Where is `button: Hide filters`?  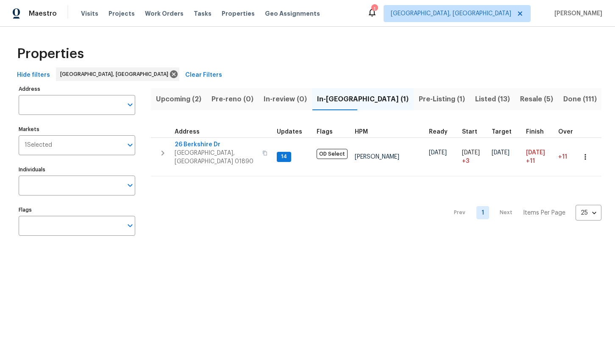
button: Hide filters is located at coordinates (33, 75).